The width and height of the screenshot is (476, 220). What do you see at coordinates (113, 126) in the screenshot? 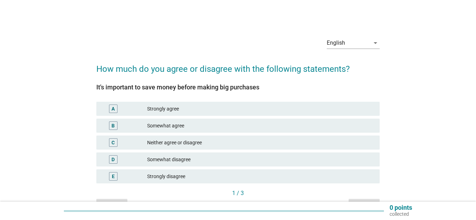
I see `div: B` at bounding box center [113, 126].